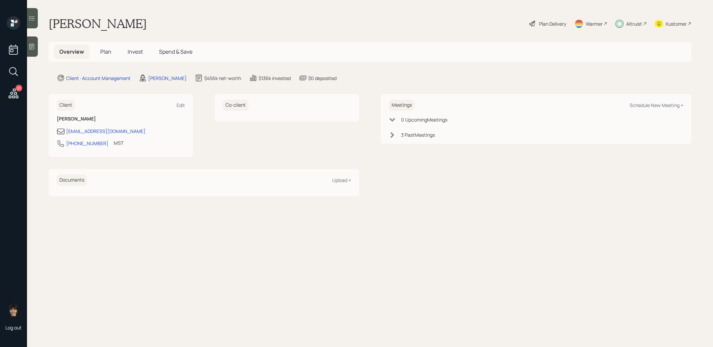  I want to click on div: $136k invested, so click(274, 78).